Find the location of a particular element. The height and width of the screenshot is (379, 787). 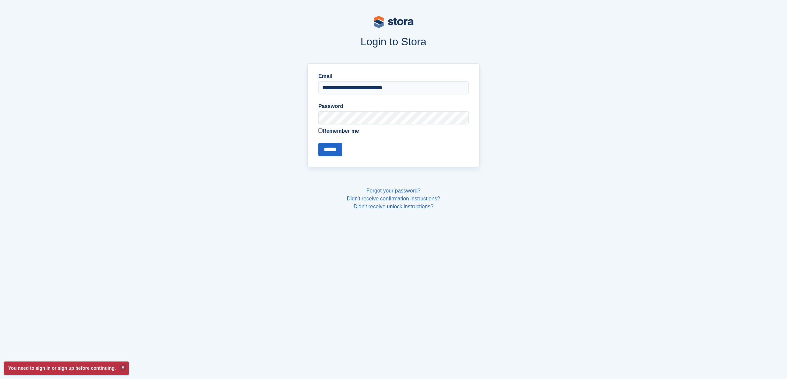

a: Didn't receive confirmation instructions? is located at coordinates (393, 199).